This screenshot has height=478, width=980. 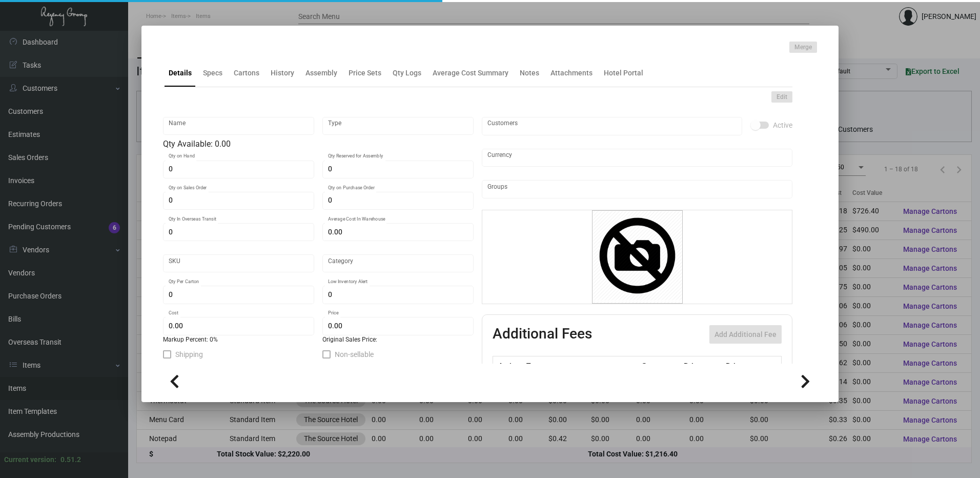 What do you see at coordinates (623, 73) in the screenshot?
I see `div: Hotel Portal` at bounding box center [623, 73].